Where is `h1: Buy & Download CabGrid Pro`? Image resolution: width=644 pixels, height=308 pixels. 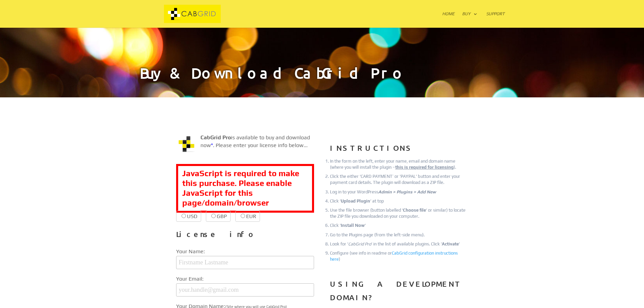 h1: Buy & Download CabGrid Pro is located at coordinates (322, 82).